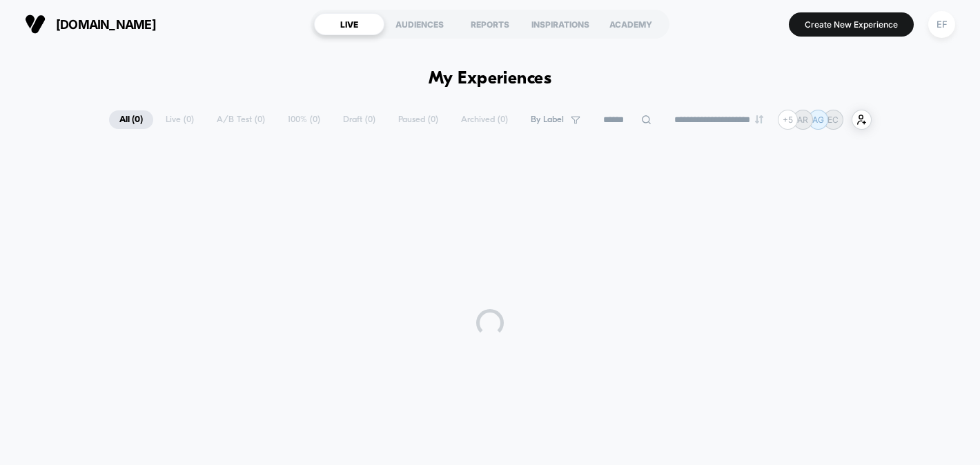 This screenshot has width=980, height=465. I want to click on div: + 5, so click(787, 119).